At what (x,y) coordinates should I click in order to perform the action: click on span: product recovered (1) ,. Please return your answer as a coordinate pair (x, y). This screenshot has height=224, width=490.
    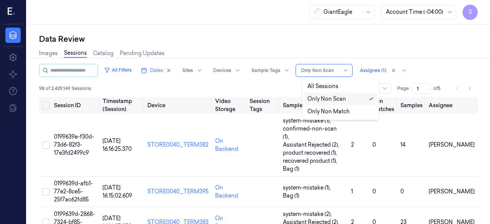
    Looking at the image, I should click on (311, 153).